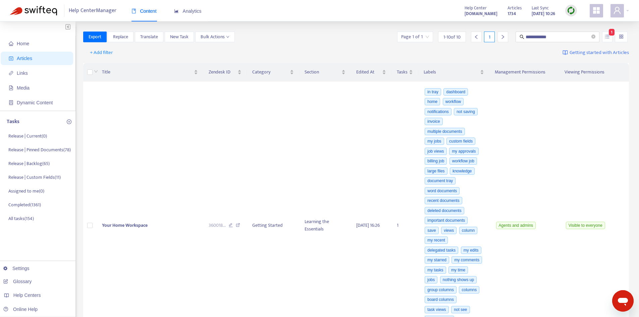 The image size is (639, 317). What do you see at coordinates (179, 37) in the screenshot?
I see `button: New Task` at bounding box center [179, 37].